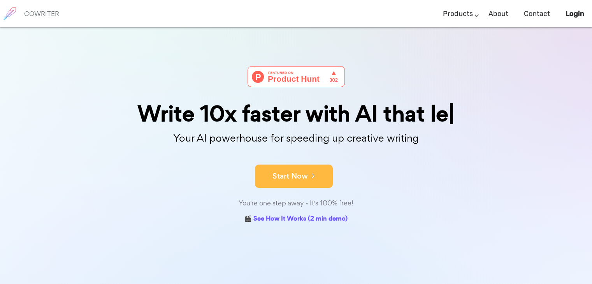 This screenshot has height=284, width=592. What do you see at coordinates (296, 203) in the screenshot?
I see `div: You're one step away - It's 100% free!` at bounding box center [296, 203].